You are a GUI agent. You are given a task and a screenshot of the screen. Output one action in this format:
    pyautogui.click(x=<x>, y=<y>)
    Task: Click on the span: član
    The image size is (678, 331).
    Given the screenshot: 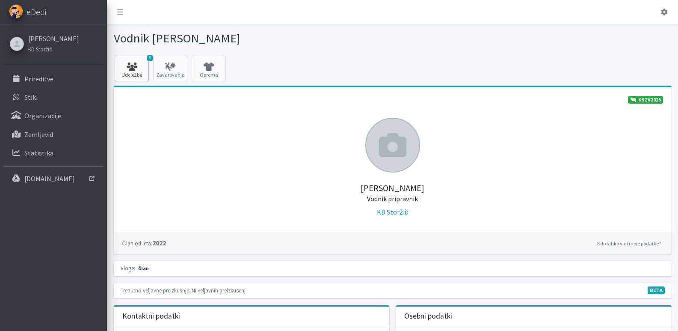 What is the action you would take?
    pyautogui.click(x=144, y=268)
    